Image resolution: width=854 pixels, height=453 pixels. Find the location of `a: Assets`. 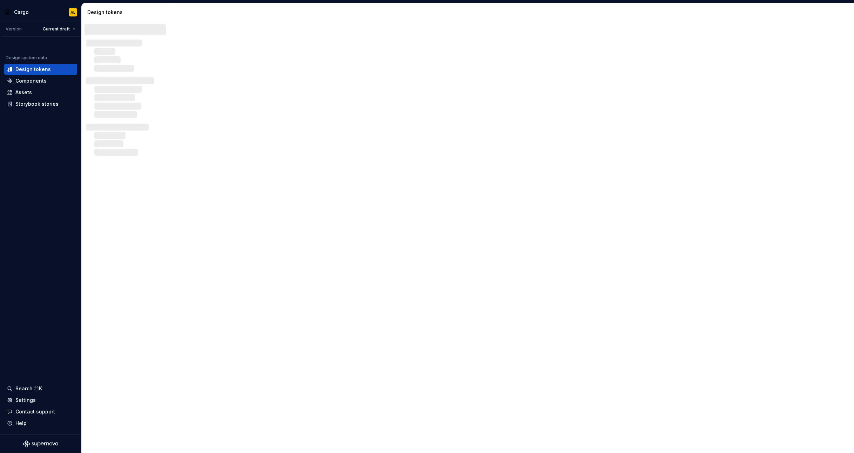

a: Assets is located at coordinates (41, 93).